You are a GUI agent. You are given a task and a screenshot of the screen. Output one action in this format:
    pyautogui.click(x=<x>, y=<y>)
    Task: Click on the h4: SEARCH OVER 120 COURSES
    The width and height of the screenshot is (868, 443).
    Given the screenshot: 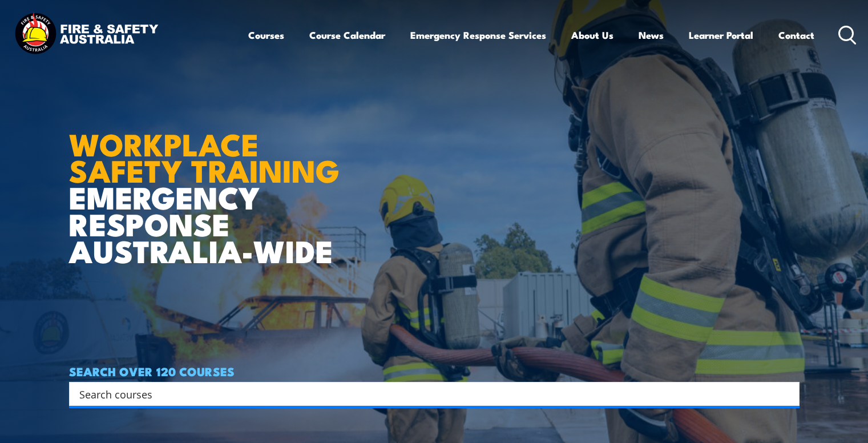 What is the action you would take?
    pyautogui.click(x=434, y=371)
    